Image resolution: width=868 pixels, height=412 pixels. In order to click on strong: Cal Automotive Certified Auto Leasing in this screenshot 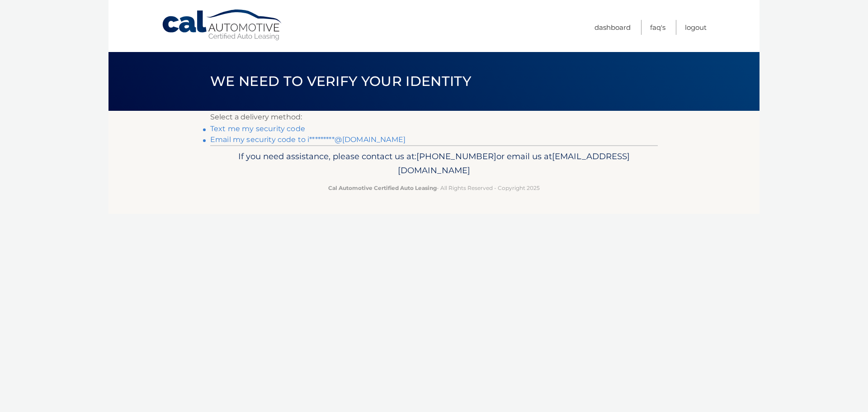, I will do `click(382, 187)`.